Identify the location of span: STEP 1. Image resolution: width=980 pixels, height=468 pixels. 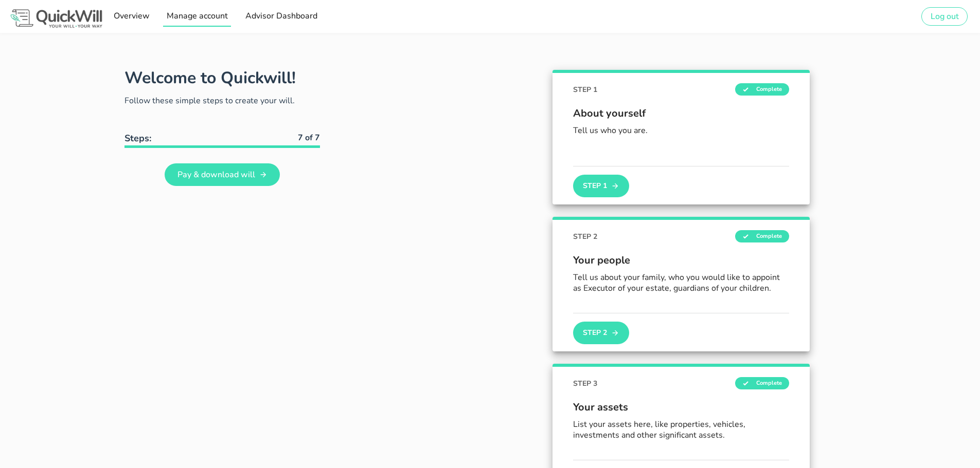
(585, 89).